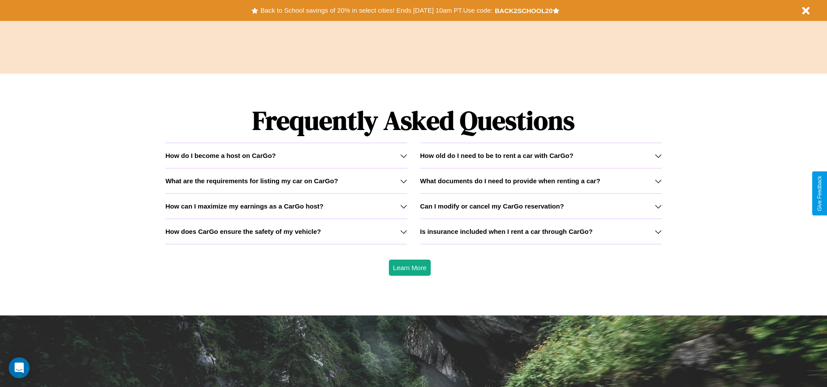 The image size is (827, 387). What do you see at coordinates (510, 181) in the screenshot?
I see `h3: What documents do I need to provide when renting a car?` at bounding box center [510, 181].